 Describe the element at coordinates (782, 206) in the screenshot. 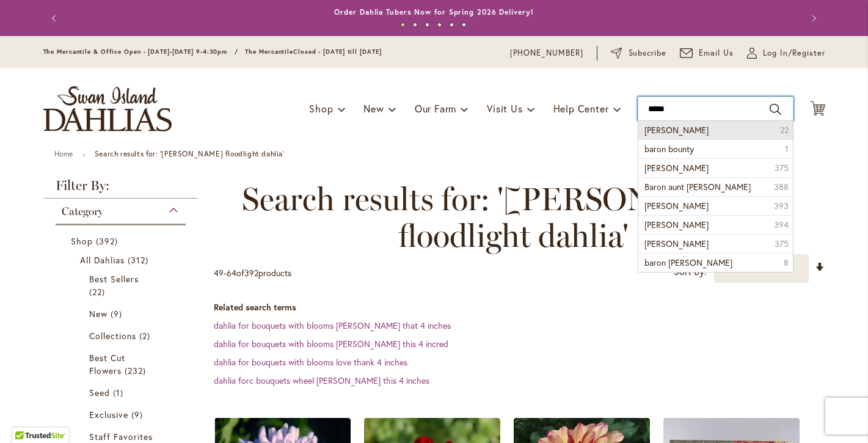

I see `span: 393` at that location.